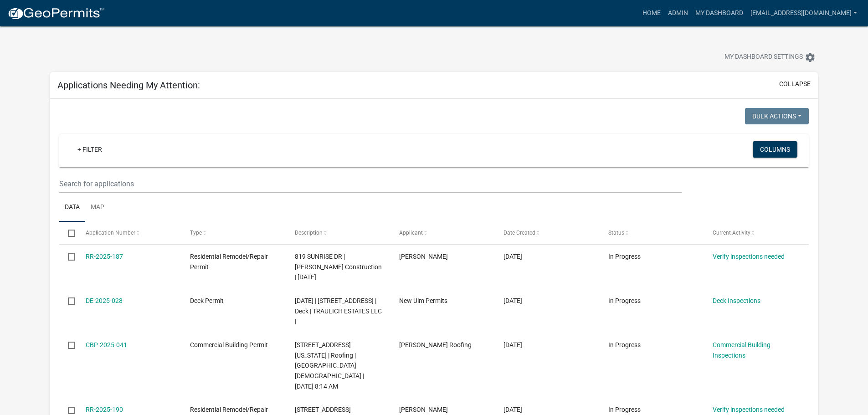  Describe the element at coordinates (810, 57) in the screenshot. I see `i: settings` at that location.